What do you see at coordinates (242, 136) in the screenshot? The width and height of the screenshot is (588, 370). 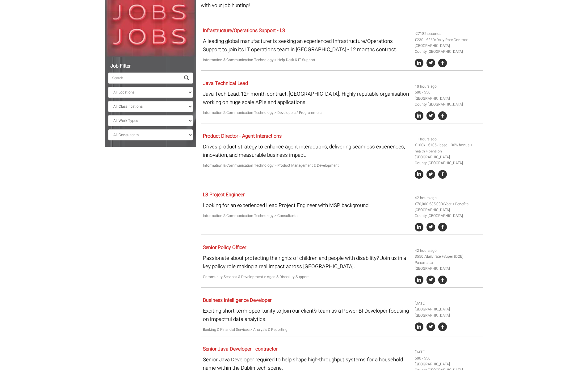 I see `a: Product Director - Agent Interactions` at bounding box center [242, 136].